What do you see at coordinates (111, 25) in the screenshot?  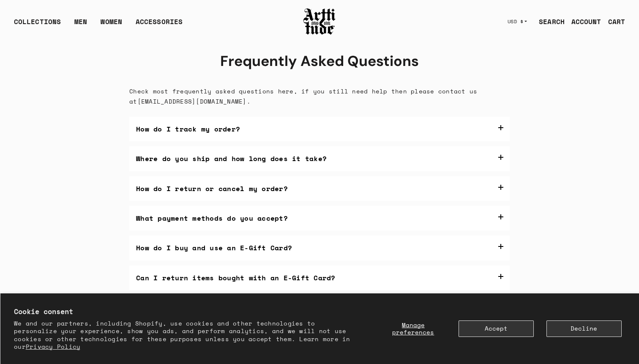 I see `a: WOMEN` at bounding box center [111, 25].